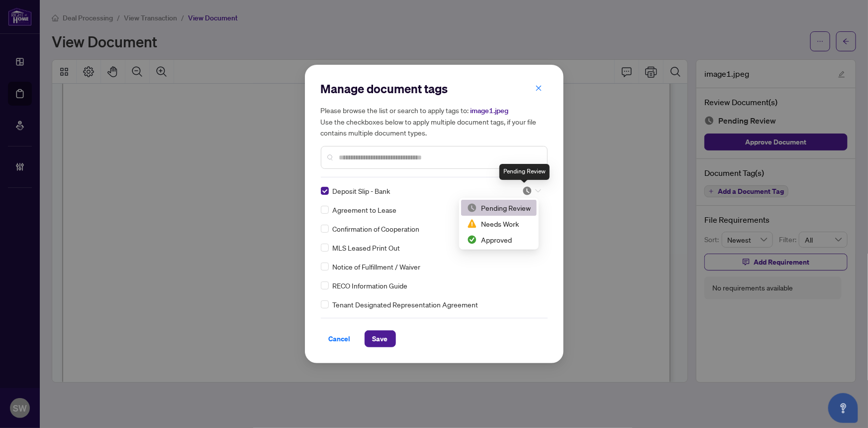 The height and width of the screenshot is (428, 868). Describe the element at coordinates (340, 339) in the screenshot. I see `span: Cancel` at that location.